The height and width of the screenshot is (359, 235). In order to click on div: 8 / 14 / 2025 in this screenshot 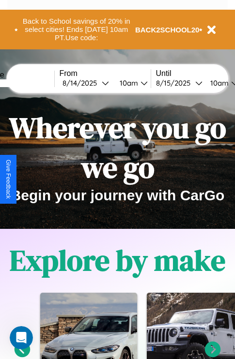, I will do `click(82, 83)`.